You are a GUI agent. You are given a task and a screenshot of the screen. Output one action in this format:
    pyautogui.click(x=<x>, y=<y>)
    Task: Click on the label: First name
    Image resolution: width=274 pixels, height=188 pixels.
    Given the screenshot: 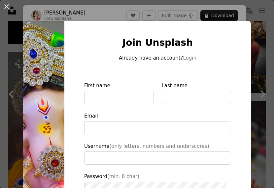 What is the action you would take?
    pyautogui.click(x=119, y=93)
    